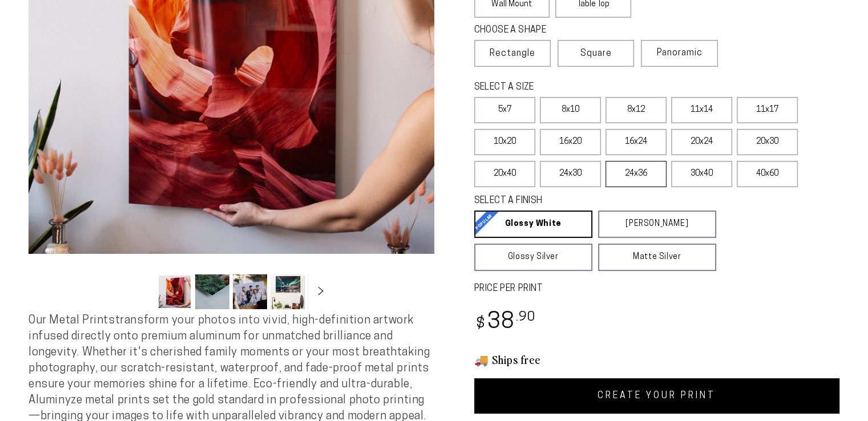  Describe the element at coordinates (570, 174) in the screenshot. I see `label: 24x30` at that location.